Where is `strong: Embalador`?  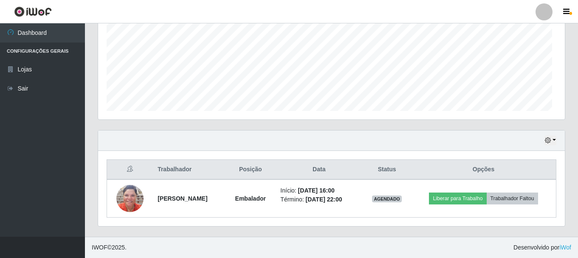 strong: Embalador is located at coordinates (251, 198).